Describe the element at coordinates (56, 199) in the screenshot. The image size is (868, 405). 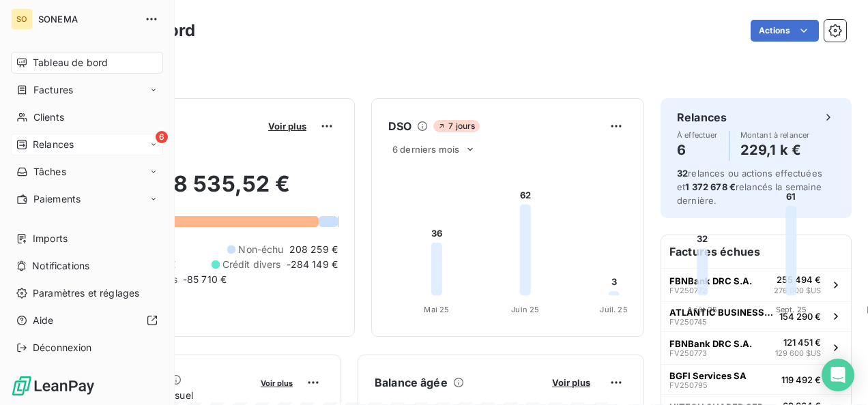
I see `span: Paiements` at that location.